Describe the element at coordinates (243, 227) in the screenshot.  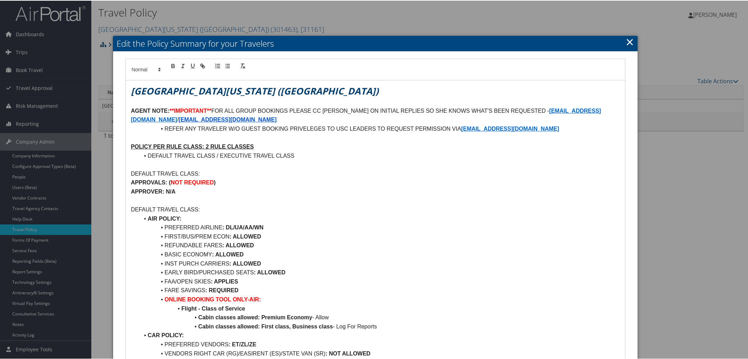
I see `strong: : DL/UA/AA/WN` at that location.